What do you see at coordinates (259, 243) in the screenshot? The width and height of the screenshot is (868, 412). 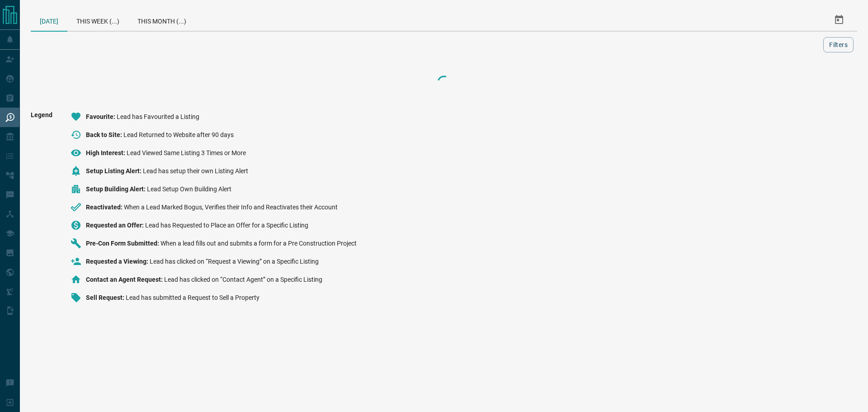 I see `span: When a lead fills out and submits a form for a Pre Construction Project` at bounding box center [259, 243].